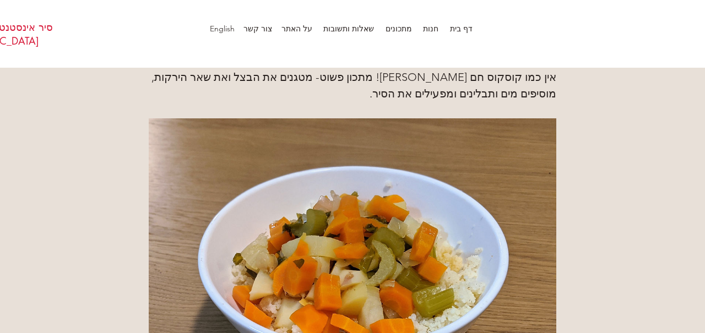  Describe the element at coordinates (258, 29) in the screenshot. I see `p: צור קשר` at that location.